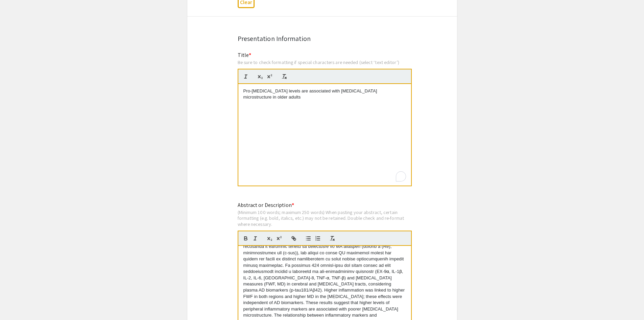  Describe the element at coordinates (324, 62) in the screenshot. I see `div: Be sure to check formatting if special characters are needed (select ‘text editor’)` at that location.